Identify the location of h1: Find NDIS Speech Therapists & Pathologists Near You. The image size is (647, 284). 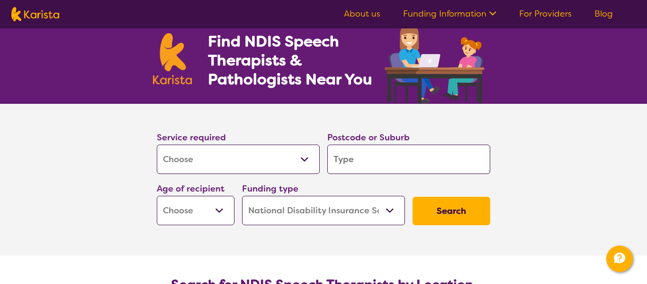
(296, 60).